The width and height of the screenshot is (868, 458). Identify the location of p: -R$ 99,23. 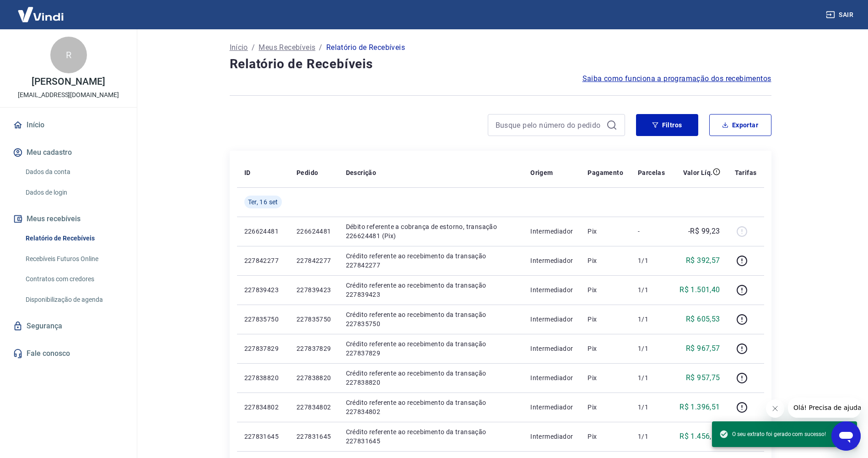
(704, 231).